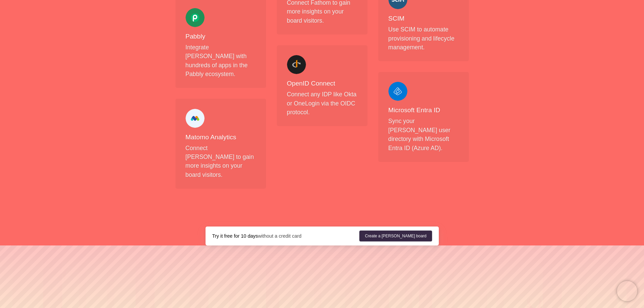 This screenshot has height=308, width=644. Describe the element at coordinates (220, 36) in the screenshot. I see `h4: Pabbly` at that location.